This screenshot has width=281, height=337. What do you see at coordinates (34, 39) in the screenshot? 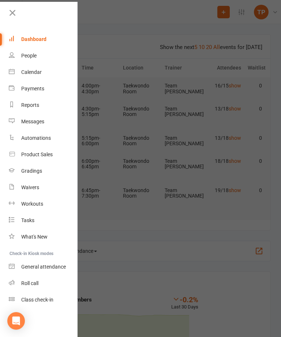
I see `div: Dashboard` at bounding box center [34, 39].